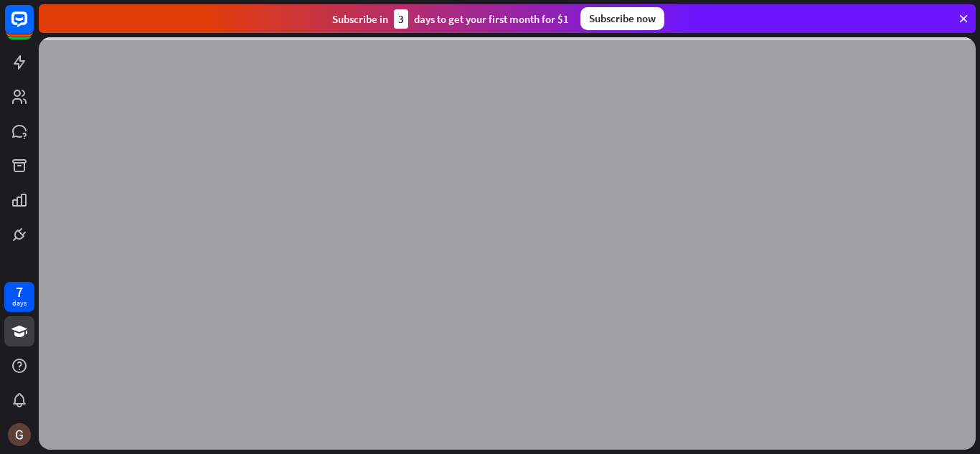 This screenshot has height=454, width=980. What do you see at coordinates (450, 19) in the screenshot?
I see `div: Subscribe in days to get your first month for $1` at bounding box center [450, 19].